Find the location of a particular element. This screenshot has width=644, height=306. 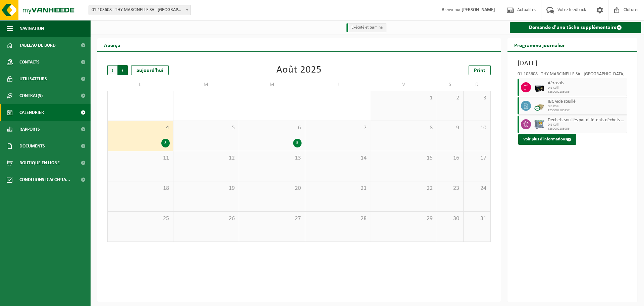

img: PB-AP-0800-MET-02-01 is located at coordinates (540, 124).